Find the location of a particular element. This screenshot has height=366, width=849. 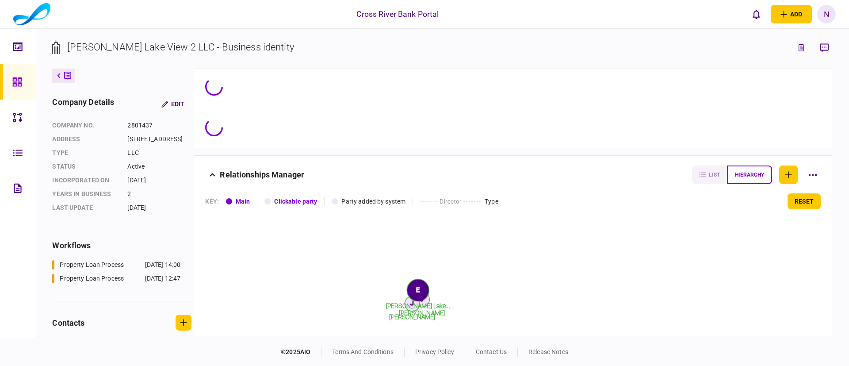

div: Clickable party is located at coordinates (295, 201).